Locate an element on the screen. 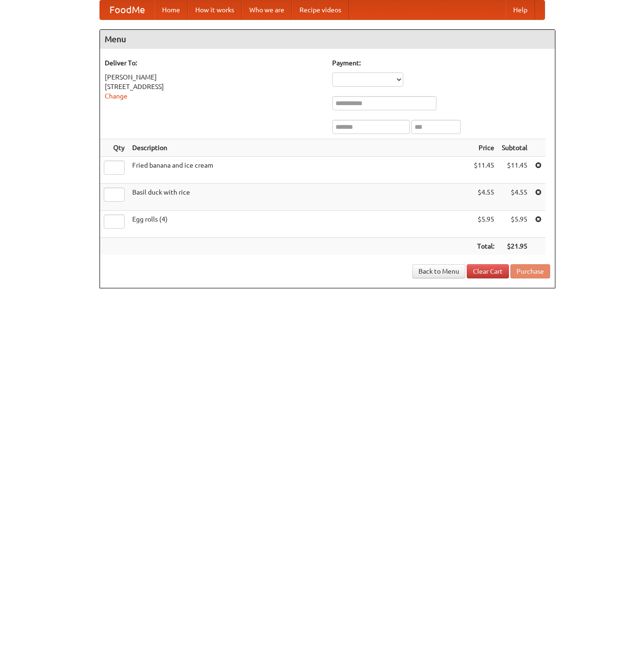 The image size is (644, 670). a: Clear Cart is located at coordinates (487, 271).